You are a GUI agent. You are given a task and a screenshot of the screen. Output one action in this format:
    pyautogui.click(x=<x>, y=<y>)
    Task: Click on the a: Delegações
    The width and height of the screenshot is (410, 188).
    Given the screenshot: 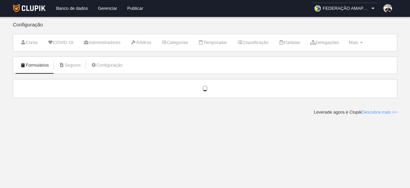 What is the action you would take?
    pyautogui.click(x=325, y=43)
    